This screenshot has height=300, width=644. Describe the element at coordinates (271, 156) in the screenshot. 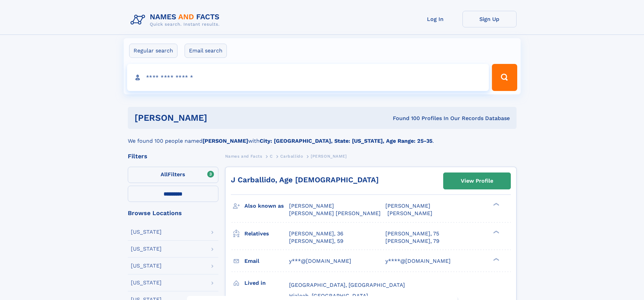

I see `span: C` at that location.